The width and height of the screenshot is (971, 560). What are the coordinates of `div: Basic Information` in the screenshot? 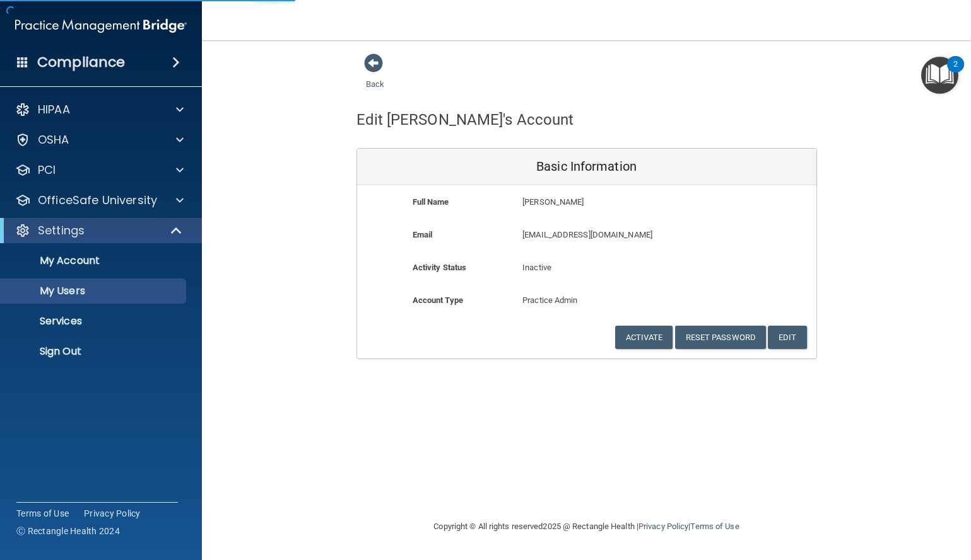 It's located at (587, 167).